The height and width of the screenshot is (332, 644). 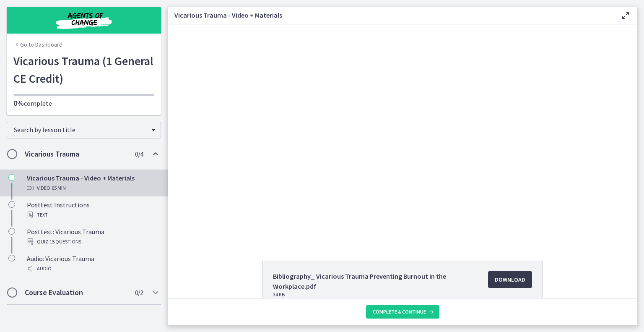 I want to click on div: Quiz, so click(x=92, y=242).